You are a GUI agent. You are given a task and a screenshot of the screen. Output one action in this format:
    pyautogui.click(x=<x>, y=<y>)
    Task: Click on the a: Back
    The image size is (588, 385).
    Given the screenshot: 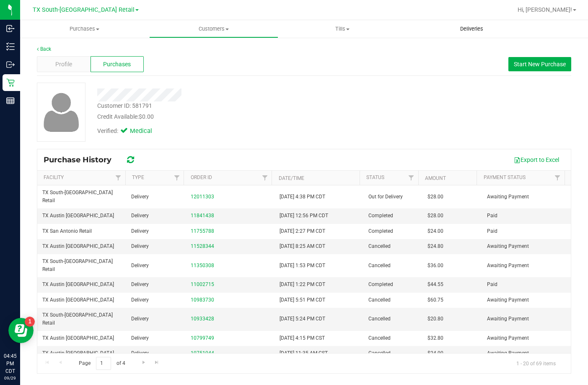 What is the action you would take?
    pyautogui.click(x=44, y=49)
    